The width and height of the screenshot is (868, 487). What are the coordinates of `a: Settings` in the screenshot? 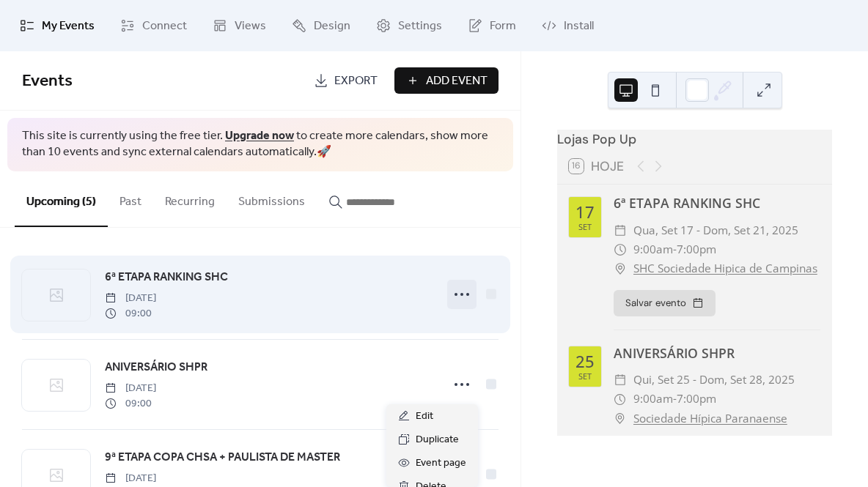 It's located at (409, 26).